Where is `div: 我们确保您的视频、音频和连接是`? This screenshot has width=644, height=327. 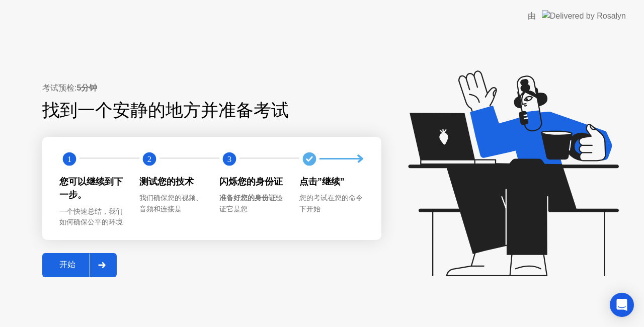 div: 我们确保您的视频、音频和连接是 is located at coordinates (171, 203).